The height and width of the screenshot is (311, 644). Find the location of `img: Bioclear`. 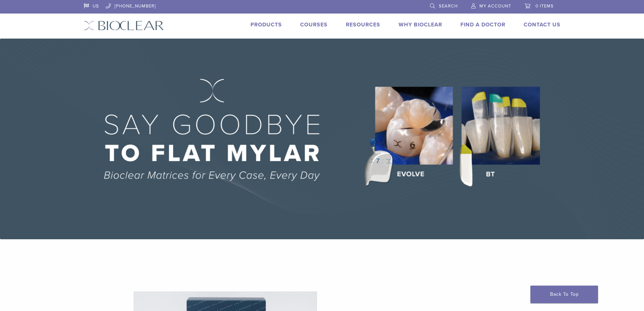

img: Bioclear is located at coordinates (124, 25).